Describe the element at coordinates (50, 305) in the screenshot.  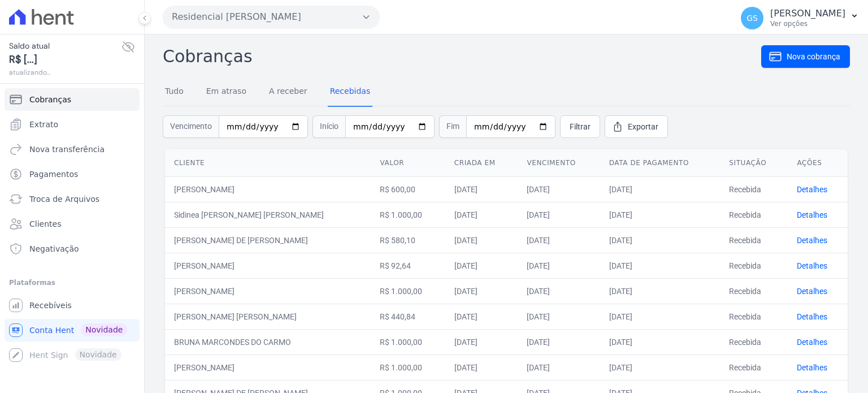
I see `span: Recebíveis` at that location.